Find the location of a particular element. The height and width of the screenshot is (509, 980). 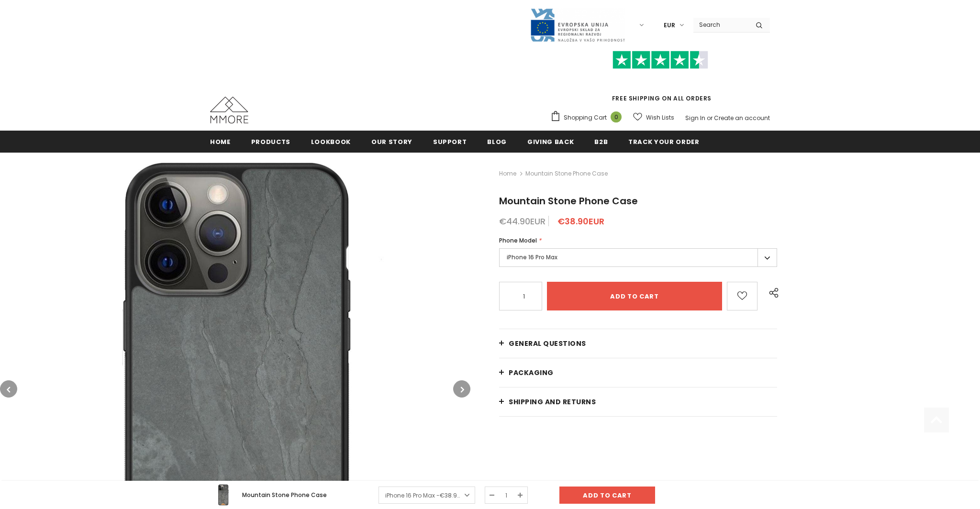

img: MMORE Cases is located at coordinates (229, 110).